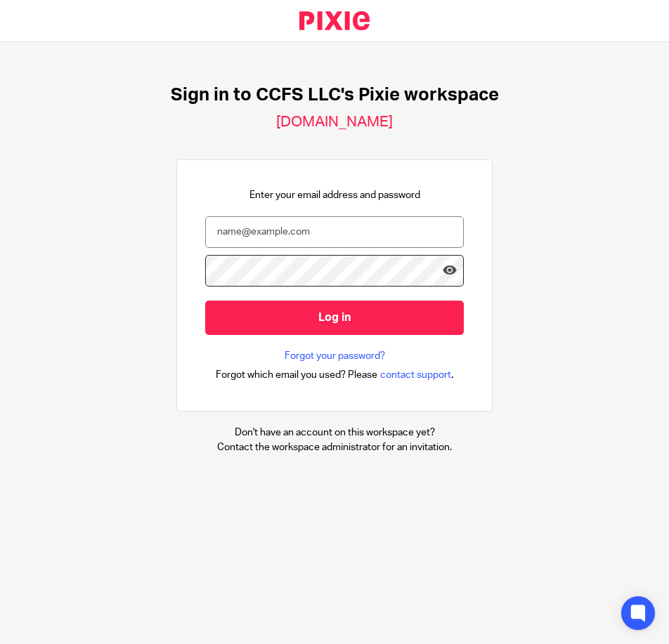  Describe the element at coordinates (334, 232) in the screenshot. I see `input: name@example.com` at that location.